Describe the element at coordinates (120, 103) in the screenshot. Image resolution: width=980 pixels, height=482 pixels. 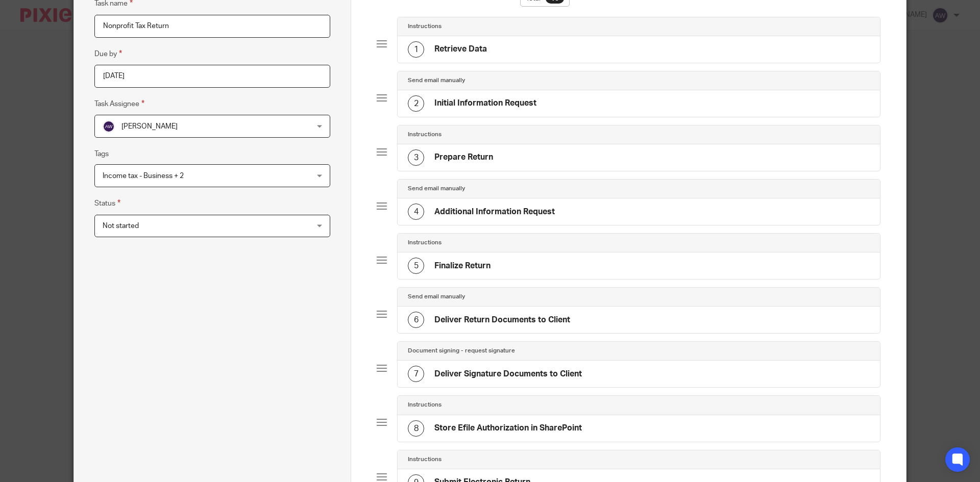
I see `label: Task Assignee` at that location.